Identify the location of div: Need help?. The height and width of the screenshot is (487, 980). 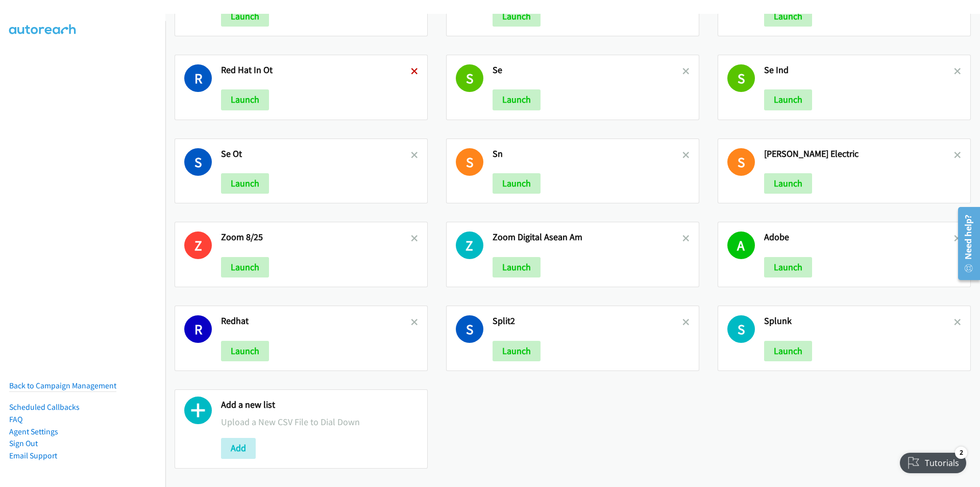
(18, 34).